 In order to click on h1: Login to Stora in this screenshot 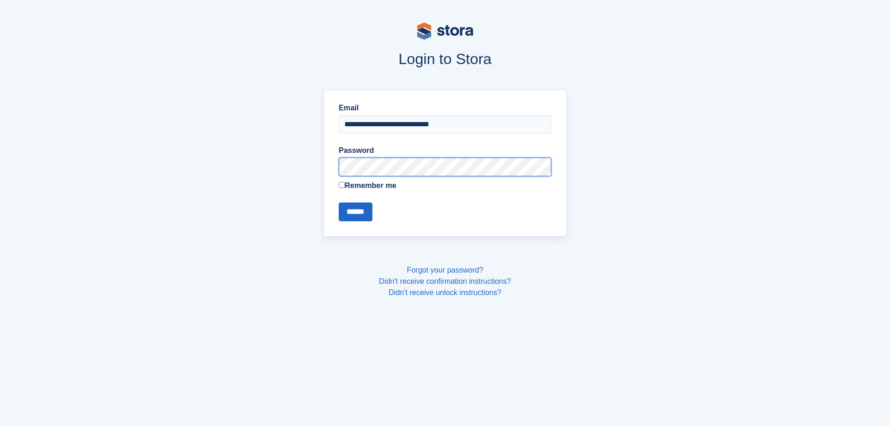, I will do `click(445, 59)`.